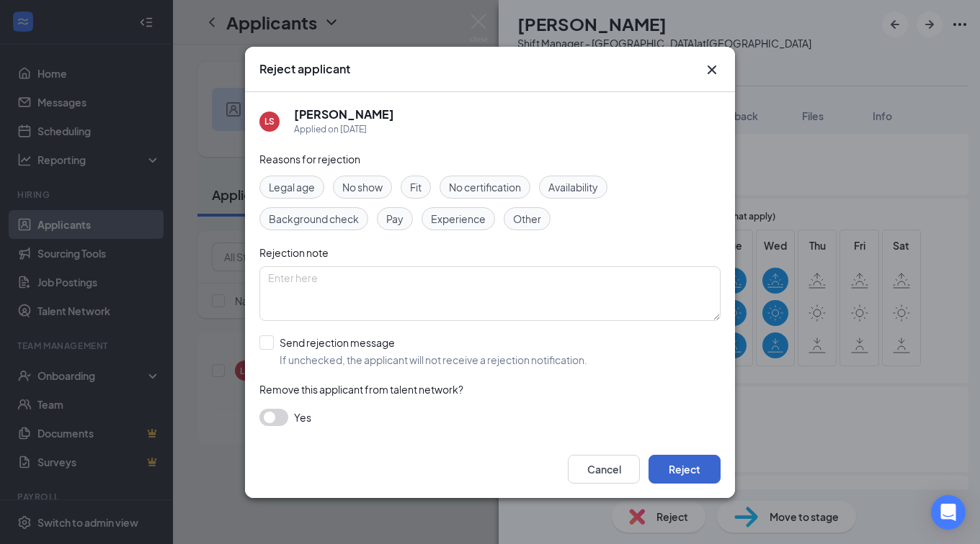  Describe the element at coordinates (485, 187) in the screenshot. I see `span: No certification` at that location.